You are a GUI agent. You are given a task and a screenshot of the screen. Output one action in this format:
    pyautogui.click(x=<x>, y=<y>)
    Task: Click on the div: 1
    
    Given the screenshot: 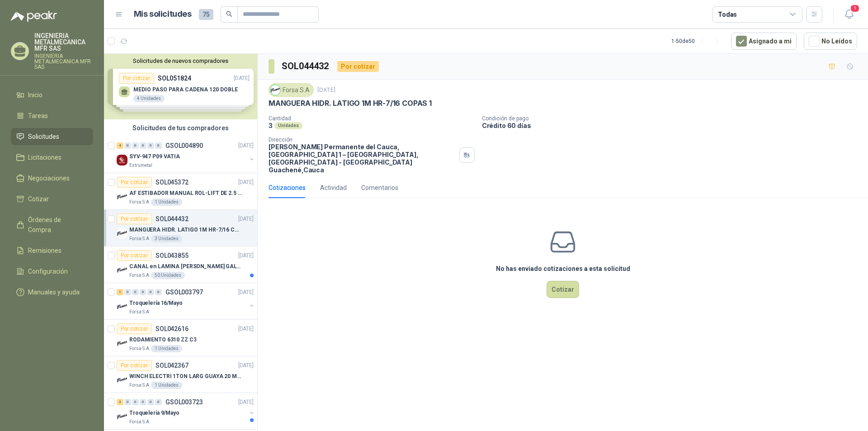 What is the action you would take?
    pyautogui.click(x=120, y=292)
    